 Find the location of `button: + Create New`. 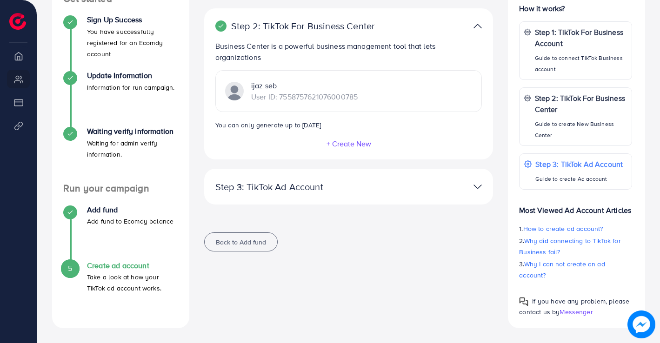

button: + Create New is located at coordinates (349, 144).